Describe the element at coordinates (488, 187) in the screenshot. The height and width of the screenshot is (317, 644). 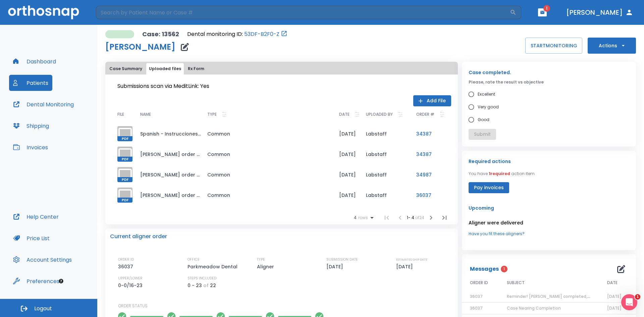
I see `button: Pay invoices` at that location.